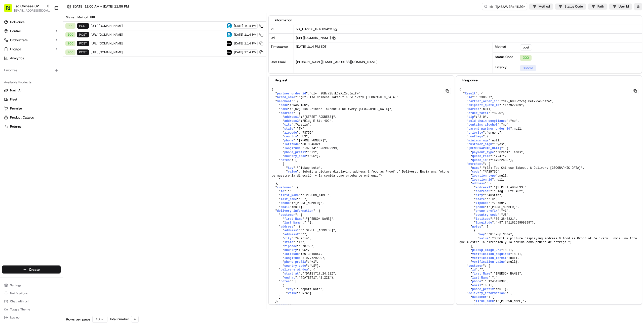 The width and height of the screenshot is (644, 325). What do you see at coordinates (313, 156) in the screenshot?
I see `span: "US"` at bounding box center [313, 156].